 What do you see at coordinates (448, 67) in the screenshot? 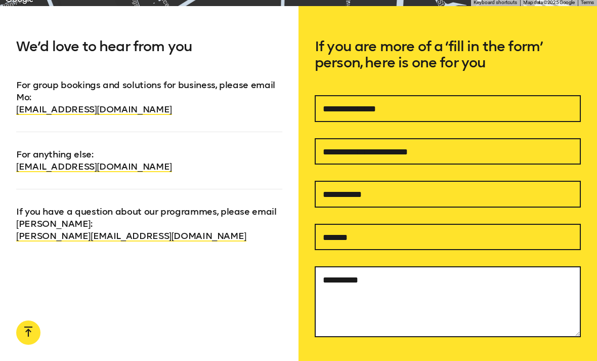
I see `h5: If you are more of a ‘fill in the form’ person, here is one for you` at bounding box center [448, 67].